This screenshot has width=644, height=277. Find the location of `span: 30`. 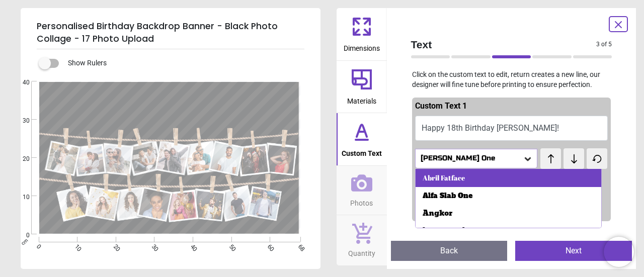

span: 30 is located at coordinates (20, 121).